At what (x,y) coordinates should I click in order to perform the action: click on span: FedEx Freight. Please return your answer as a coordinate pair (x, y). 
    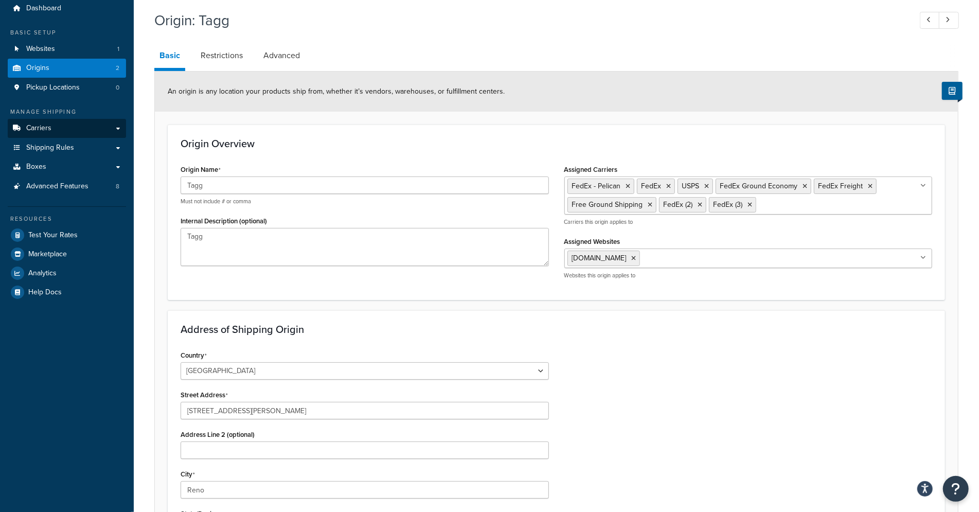
    Looking at the image, I should click on (840, 186).